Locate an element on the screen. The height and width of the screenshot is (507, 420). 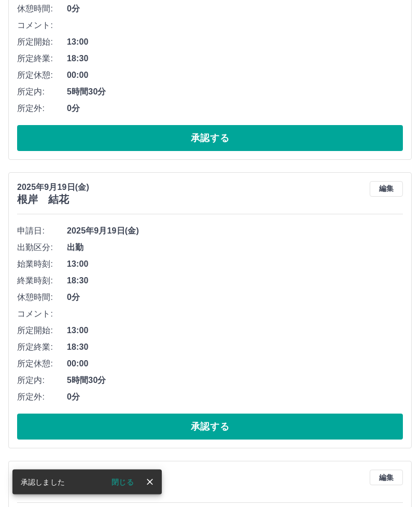
span: 申請日: is located at coordinates (42, 232).